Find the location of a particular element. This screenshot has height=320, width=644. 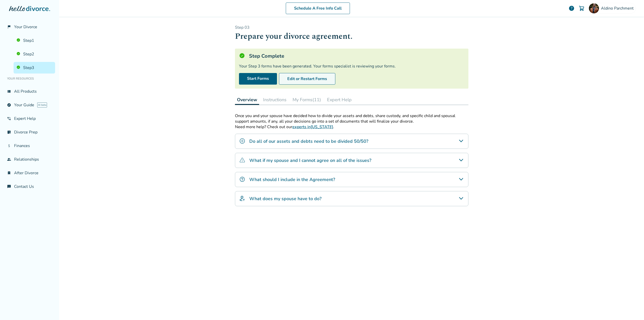

h5: Step Complete is located at coordinates (267, 56).